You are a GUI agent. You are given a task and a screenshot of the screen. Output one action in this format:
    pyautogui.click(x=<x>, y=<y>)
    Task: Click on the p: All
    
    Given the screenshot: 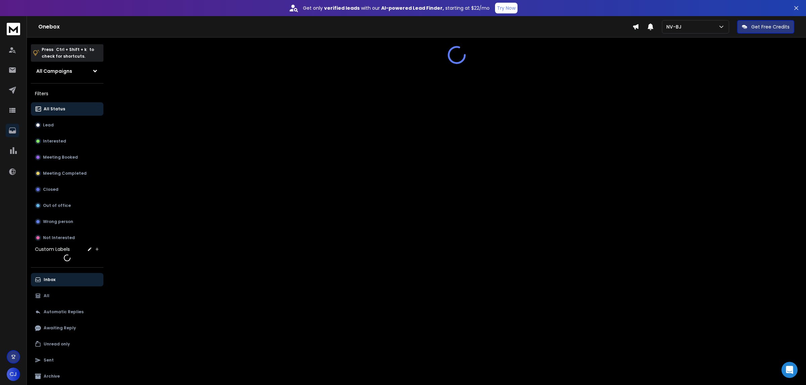 What is the action you would take?
    pyautogui.click(x=46, y=296)
    